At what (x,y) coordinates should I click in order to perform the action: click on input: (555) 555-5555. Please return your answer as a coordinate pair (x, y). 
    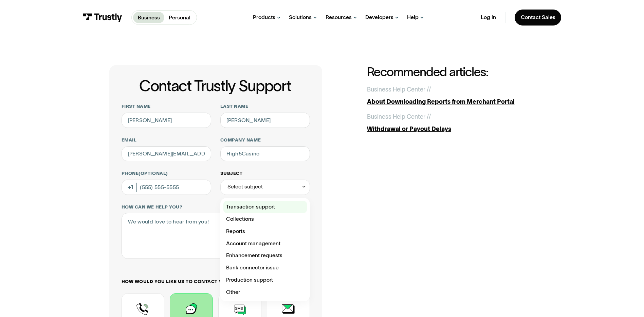
    Looking at the image, I should click on (166, 187).